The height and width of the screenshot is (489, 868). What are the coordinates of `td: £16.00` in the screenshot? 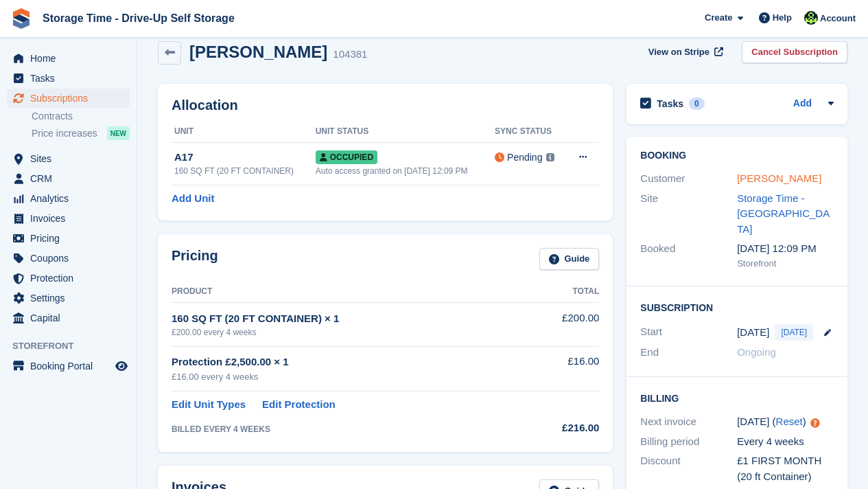 It's located at (560, 368).